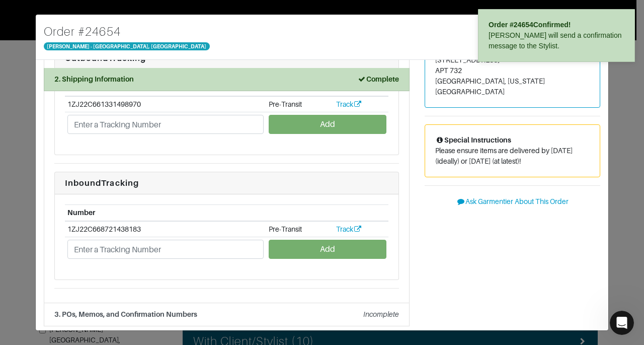 Image resolution: width=644 pixels, height=345 pixels. Describe the element at coordinates (166, 229) in the screenshot. I see `td: 1ZJ22C668721438183` at that location.